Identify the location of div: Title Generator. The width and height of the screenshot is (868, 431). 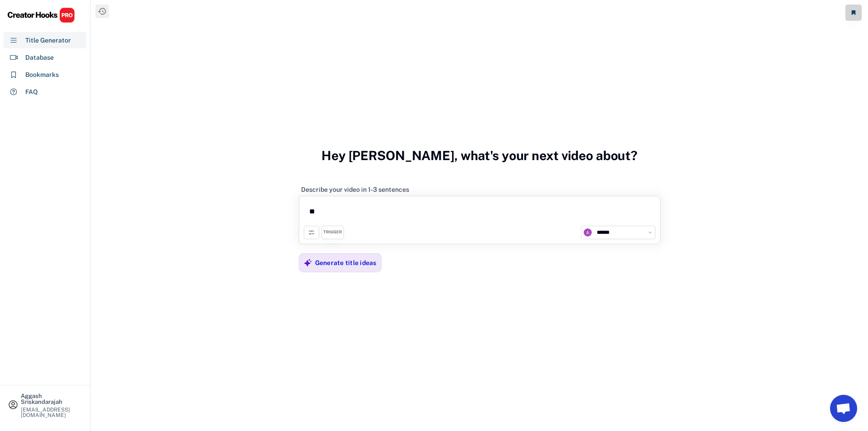
(48, 40).